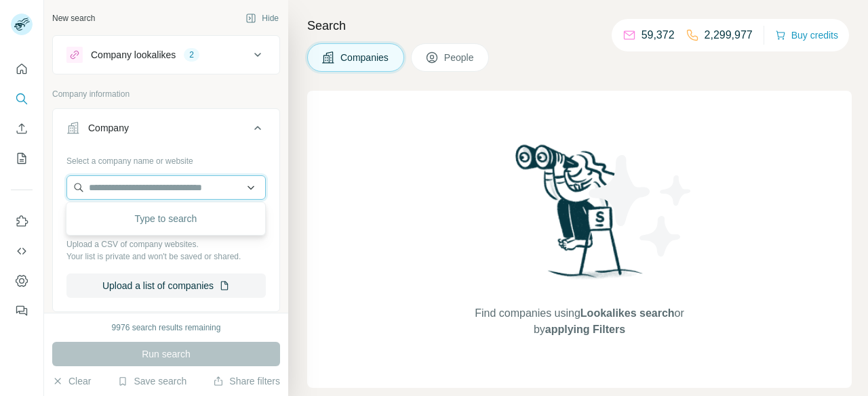 The width and height of the screenshot is (868, 396). What do you see at coordinates (579, 26) in the screenshot?
I see `h4: Search` at bounding box center [579, 26].